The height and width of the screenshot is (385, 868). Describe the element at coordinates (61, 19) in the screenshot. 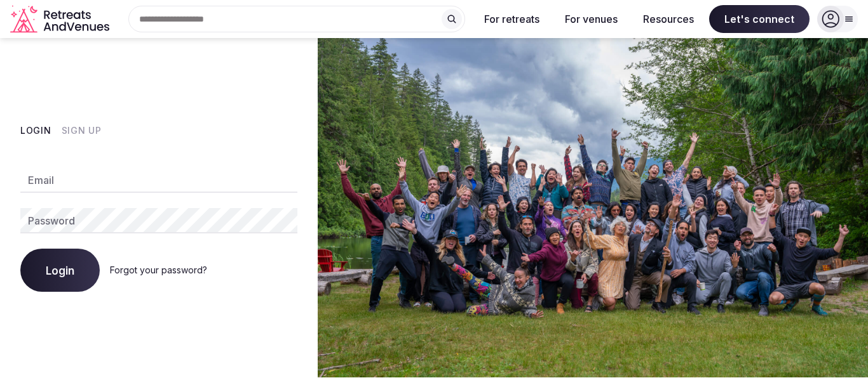

I see `svg: Retreats and Venues company logo` at that location.